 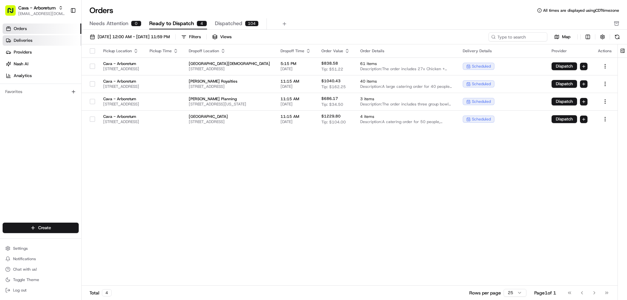 I want to click on img: Wisdom Oko, so click(x=12, y=119).